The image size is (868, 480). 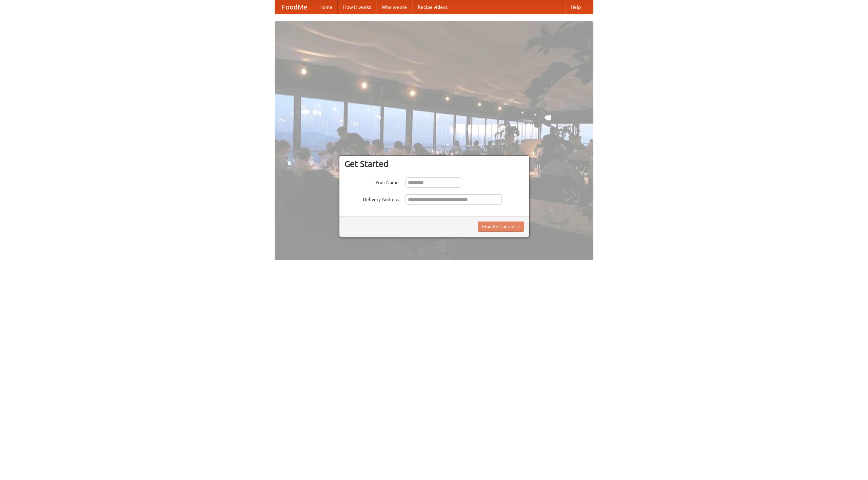 I want to click on h3: Get Started, so click(x=434, y=164).